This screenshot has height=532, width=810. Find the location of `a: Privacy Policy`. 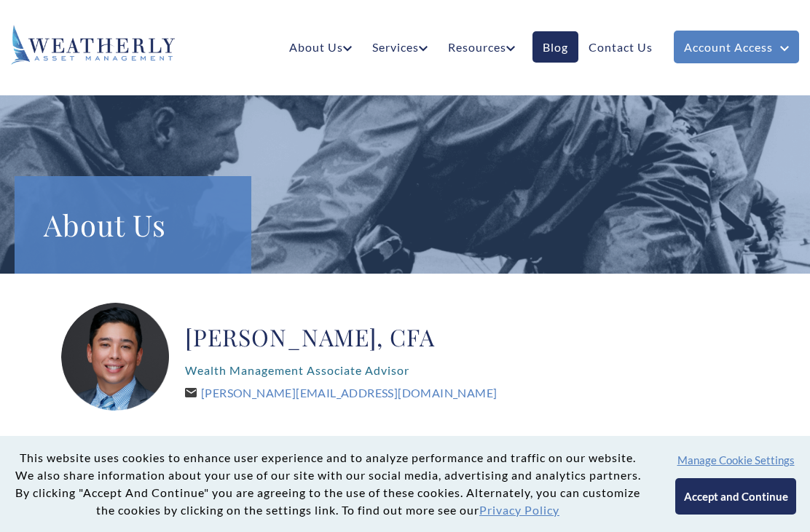

a: Privacy Policy is located at coordinates (520, 510).